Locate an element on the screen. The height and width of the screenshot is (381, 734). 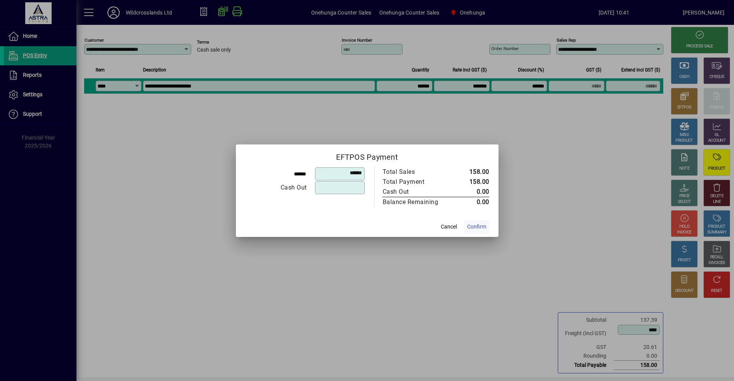
span: Cancel is located at coordinates (449, 227).